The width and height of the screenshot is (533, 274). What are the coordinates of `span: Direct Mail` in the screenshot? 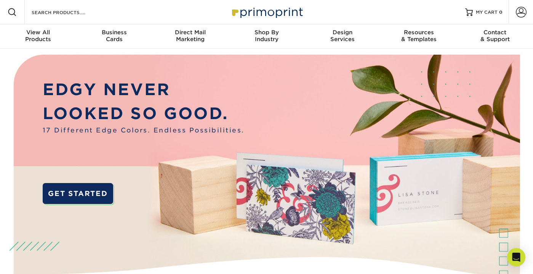 It's located at (190, 32).